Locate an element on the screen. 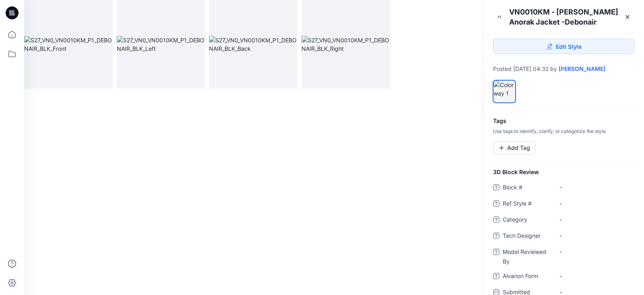 The height and width of the screenshot is (295, 644). span: 3D Block Review is located at coordinates (516, 172).